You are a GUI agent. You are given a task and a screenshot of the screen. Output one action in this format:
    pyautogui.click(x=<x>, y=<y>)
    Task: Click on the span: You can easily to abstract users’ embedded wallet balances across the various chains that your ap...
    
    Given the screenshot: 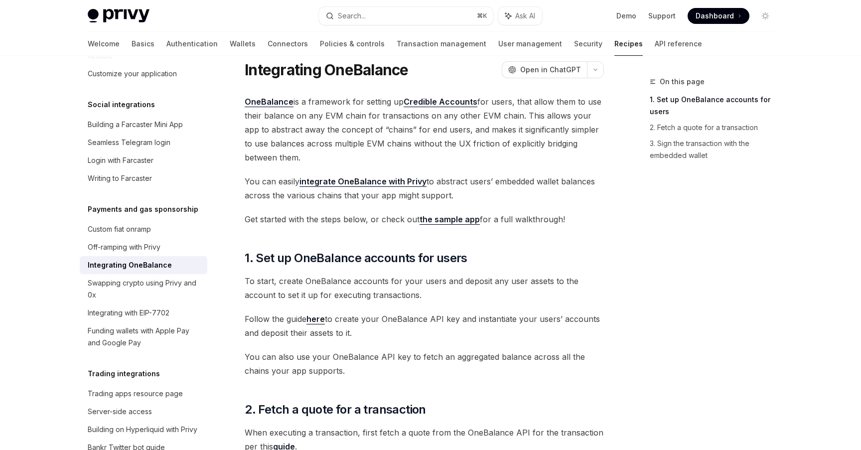 What is the action you would take?
    pyautogui.click(x=424, y=188)
    